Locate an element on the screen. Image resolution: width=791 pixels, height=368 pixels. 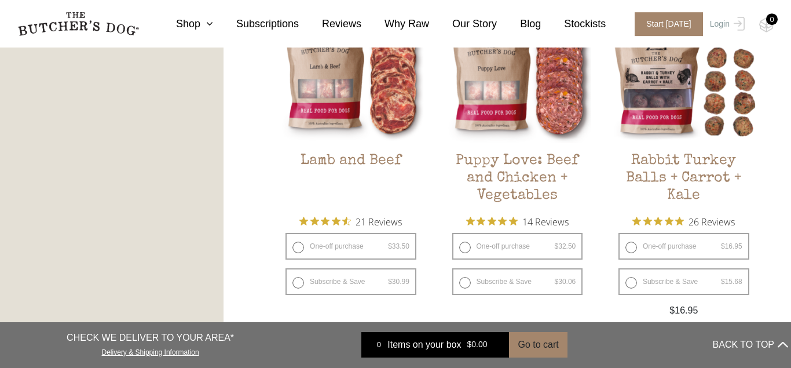
bdi: 16.95 is located at coordinates (732, 246).